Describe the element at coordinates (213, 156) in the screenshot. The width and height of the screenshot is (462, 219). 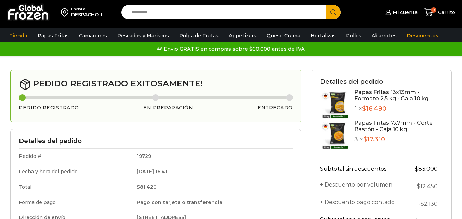
I see `td: 19729` at that location.